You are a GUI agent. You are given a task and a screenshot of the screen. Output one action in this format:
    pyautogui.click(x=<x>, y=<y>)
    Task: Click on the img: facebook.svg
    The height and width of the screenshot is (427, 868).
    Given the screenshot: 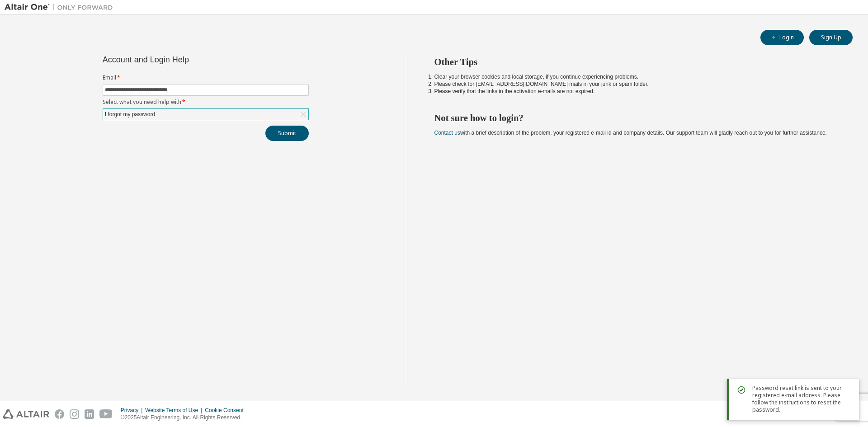 What is the action you would take?
    pyautogui.click(x=59, y=415)
    